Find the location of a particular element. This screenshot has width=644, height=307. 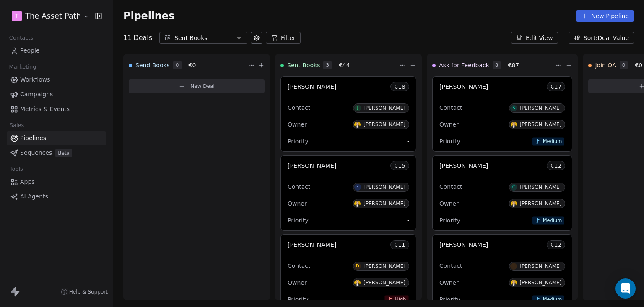

span: € 18 is located at coordinates (400, 87).